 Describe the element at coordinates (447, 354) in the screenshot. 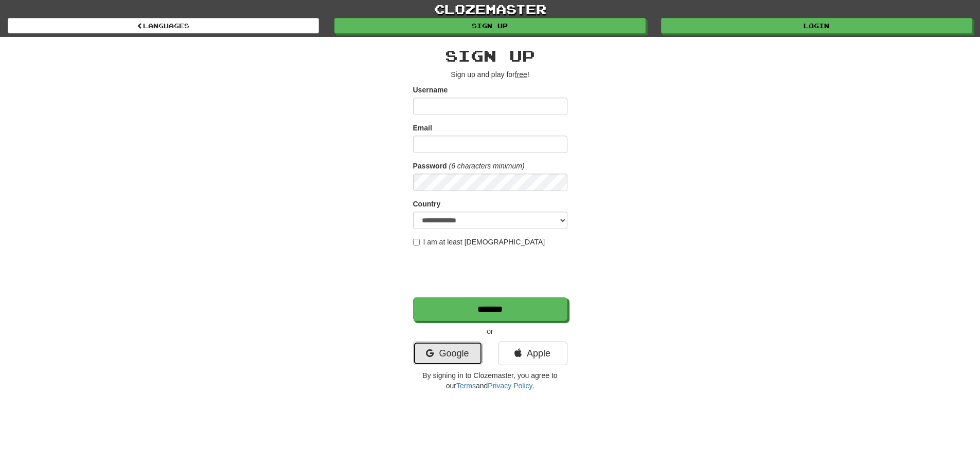

I see `a: Google` at that location.